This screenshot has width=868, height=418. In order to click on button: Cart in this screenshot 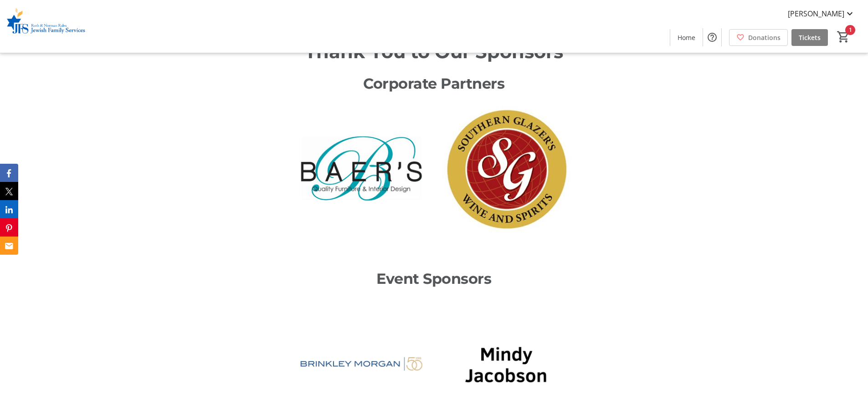, I will do `click(843, 37)`.